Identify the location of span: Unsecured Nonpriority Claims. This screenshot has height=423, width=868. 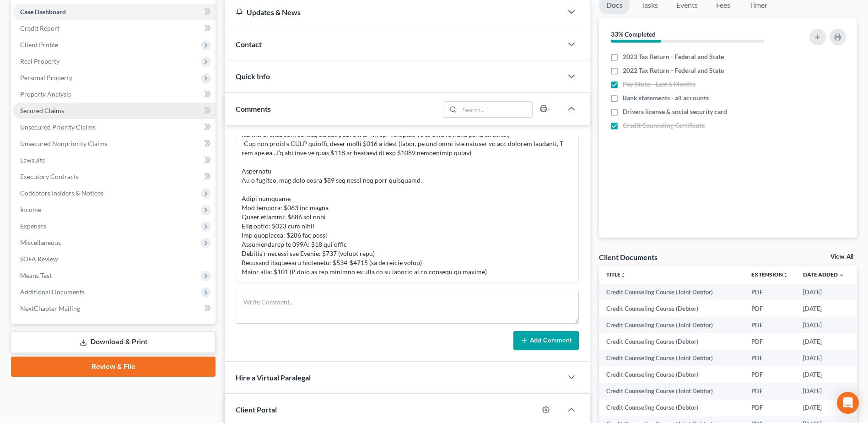
(63, 143).